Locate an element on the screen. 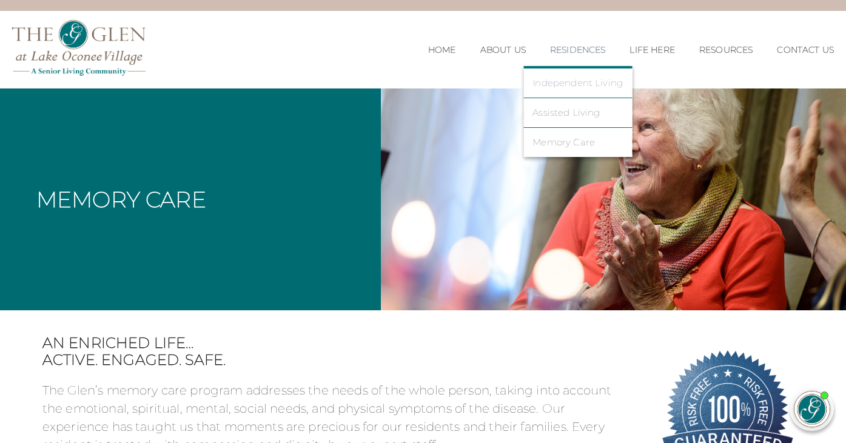 The height and width of the screenshot is (443, 846). img: avatar is located at coordinates (812, 410).